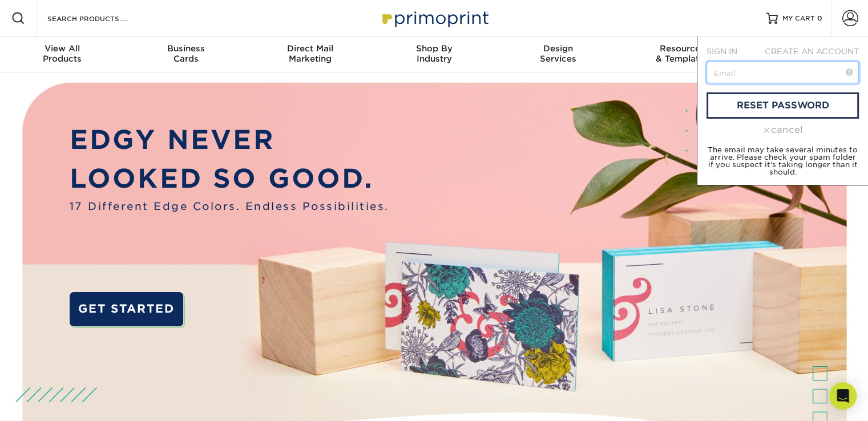 The image size is (868, 421). What do you see at coordinates (812, 51) in the screenshot?
I see `span: CREATE AN ACCOUNT` at bounding box center [812, 51].